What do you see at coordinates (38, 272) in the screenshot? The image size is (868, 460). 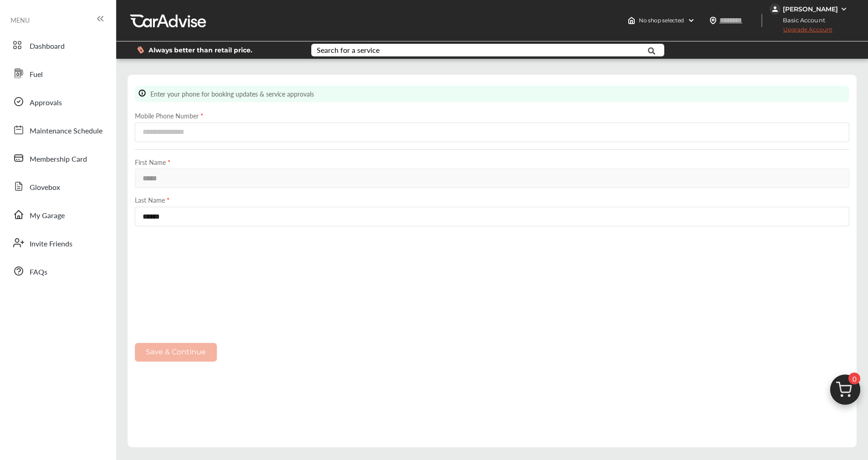 I see `span: FAQs` at bounding box center [38, 272].